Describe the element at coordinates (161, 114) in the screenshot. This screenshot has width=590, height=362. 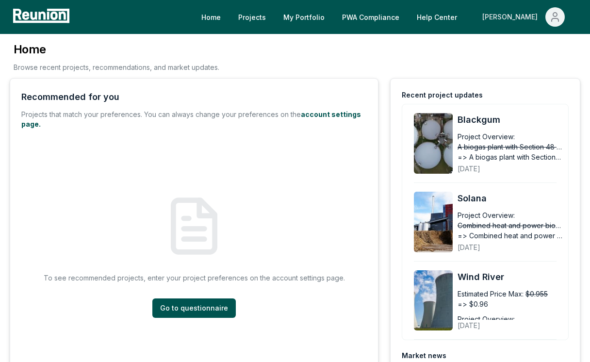
I see `span: Projects that match your preferences. You can always change your preferences on the` at that location.